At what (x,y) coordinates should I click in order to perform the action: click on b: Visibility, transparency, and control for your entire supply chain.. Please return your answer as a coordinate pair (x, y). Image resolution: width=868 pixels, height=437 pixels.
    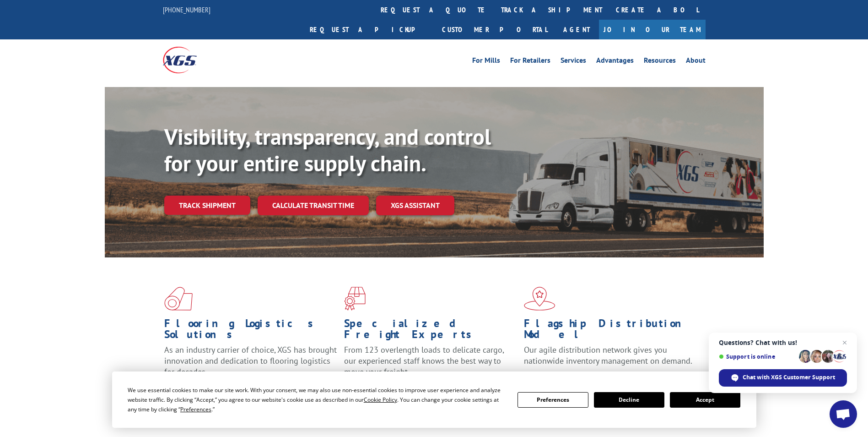
    Looking at the image, I should click on (328, 149).